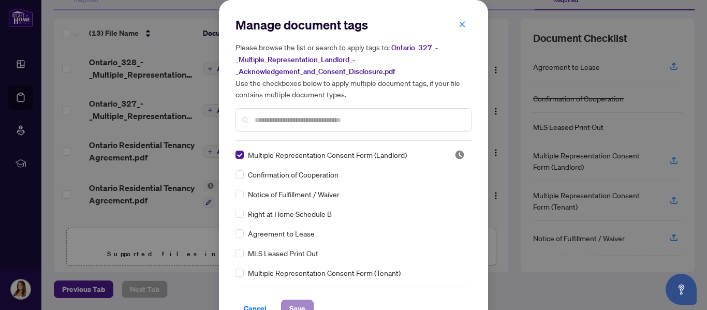 Image resolution: width=707 pixels, height=310 pixels. Describe the element at coordinates (460, 155) in the screenshot. I see `img: status` at that location.